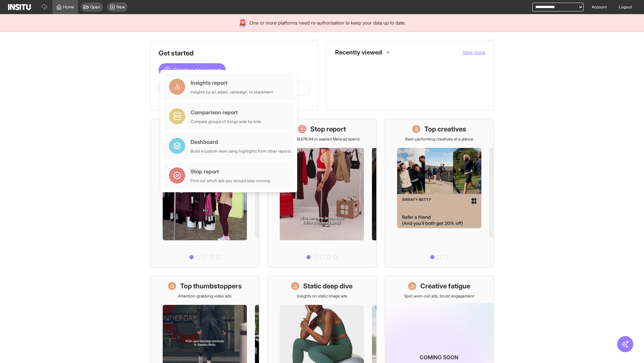  I want to click on div: Comparison report, so click(226, 112).